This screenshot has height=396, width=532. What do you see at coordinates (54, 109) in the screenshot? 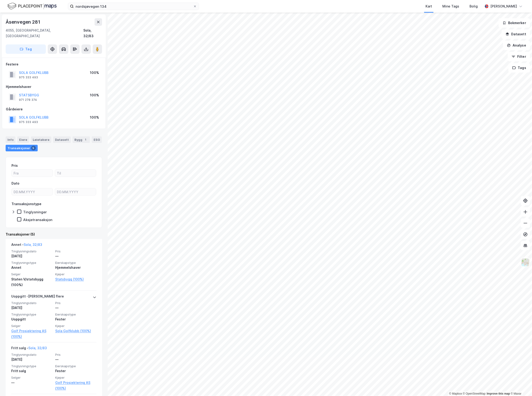
I see `div: Gårdeiere` at bounding box center [54, 109].